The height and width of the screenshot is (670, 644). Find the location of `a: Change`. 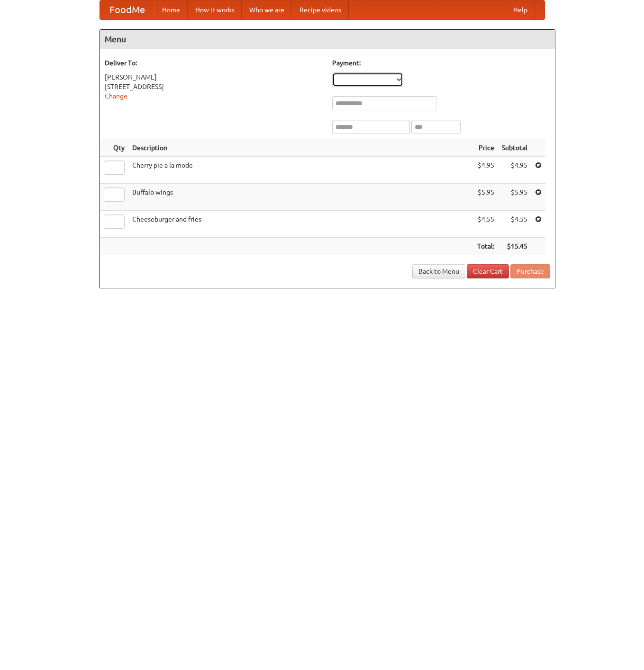

a: Change is located at coordinates (116, 97).